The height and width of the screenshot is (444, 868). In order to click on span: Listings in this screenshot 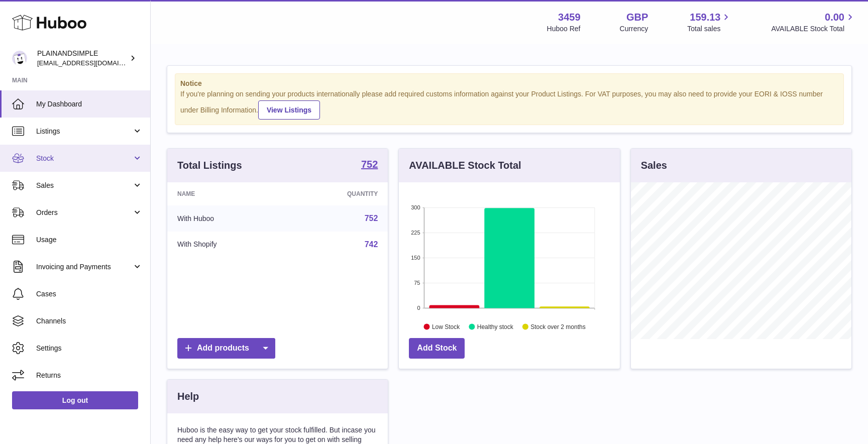, I will do `click(84, 131)`.